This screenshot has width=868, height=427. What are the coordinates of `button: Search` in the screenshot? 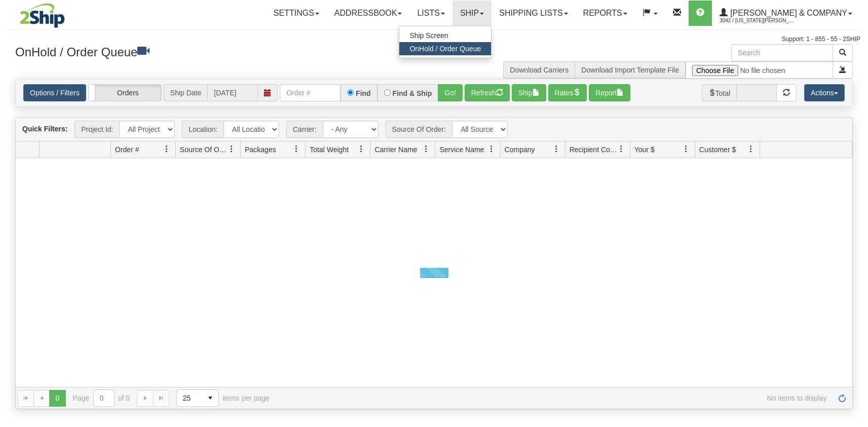 It's located at (842, 53).